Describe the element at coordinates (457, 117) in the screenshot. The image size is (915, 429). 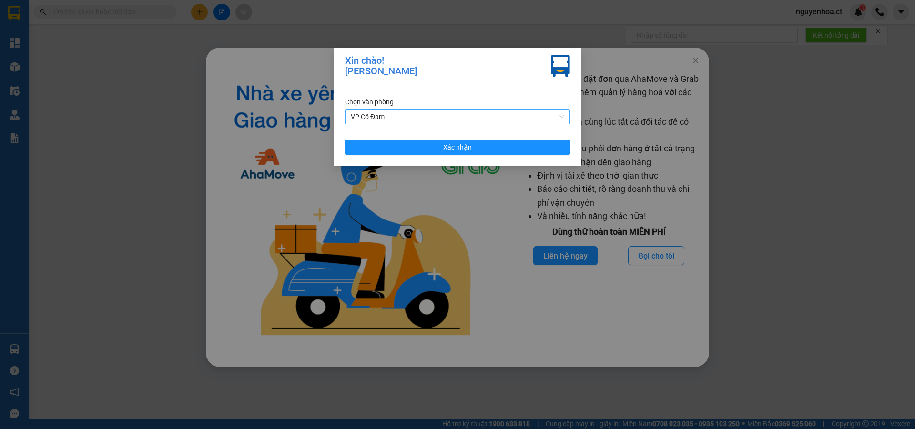
I see `span: VP Cổ Đạm` at that location.